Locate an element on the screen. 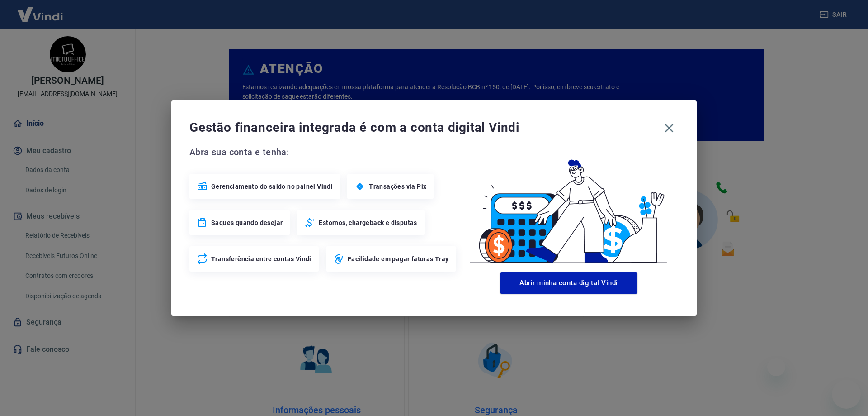  img: Good Billing is located at coordinates (569, 206).